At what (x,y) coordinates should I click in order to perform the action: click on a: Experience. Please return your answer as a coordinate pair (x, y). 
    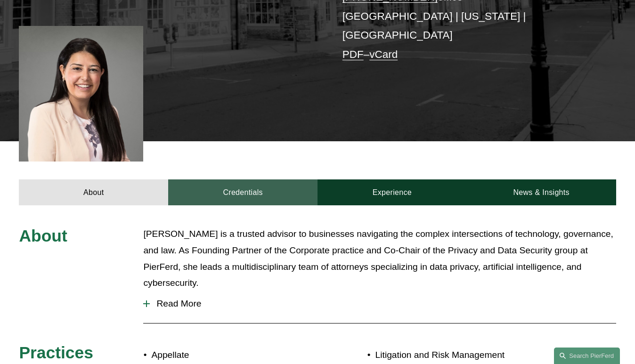
    Looking at the image, I should click on (392, 192).